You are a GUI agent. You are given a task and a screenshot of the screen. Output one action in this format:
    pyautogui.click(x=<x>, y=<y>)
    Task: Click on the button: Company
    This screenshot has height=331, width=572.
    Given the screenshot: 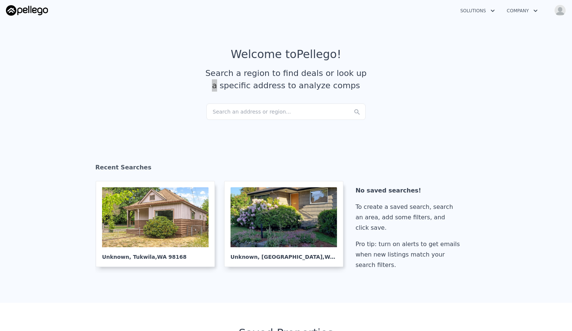 What is the action you would take?
    pyautogui.click(x=522, y=11)
    